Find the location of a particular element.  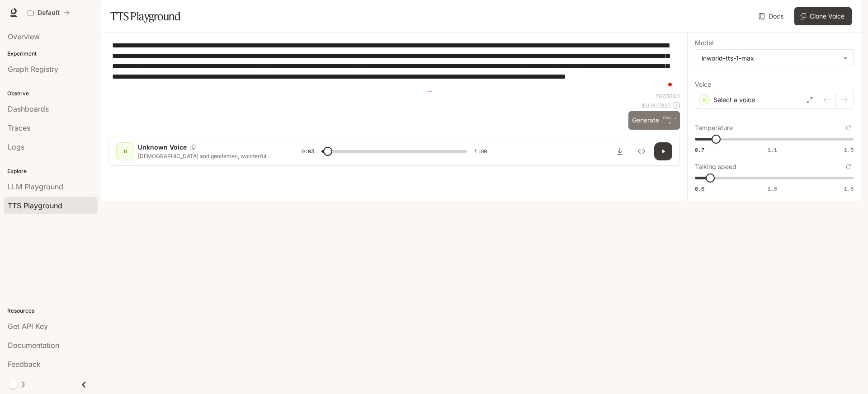

span: 1.1 is located at coordinates (772, 150).